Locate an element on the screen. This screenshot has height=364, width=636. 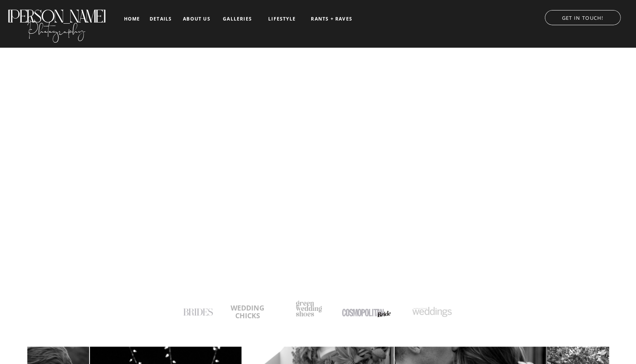
a: LIFESTYLE is located at coordinates (282, 19).